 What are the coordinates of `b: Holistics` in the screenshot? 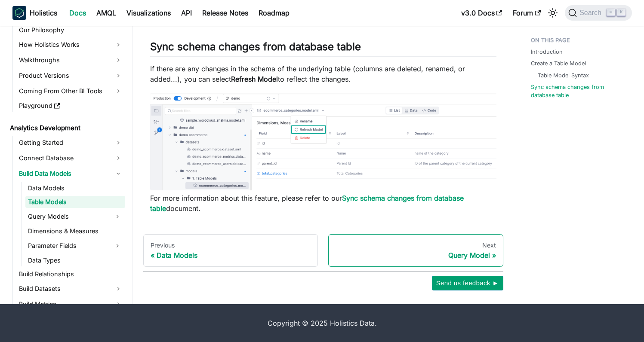 It's located at (44, 13).